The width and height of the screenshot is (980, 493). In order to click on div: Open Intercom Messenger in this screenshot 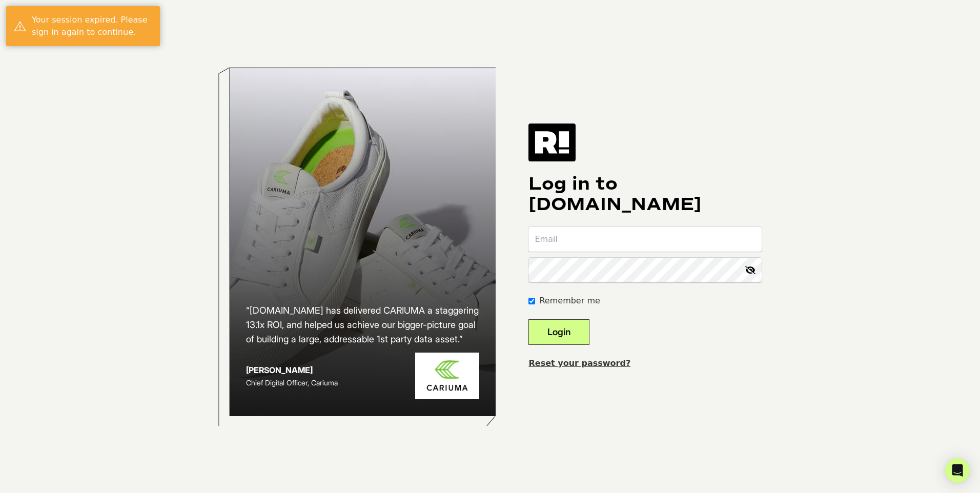, I will do `click(957, 470)`.